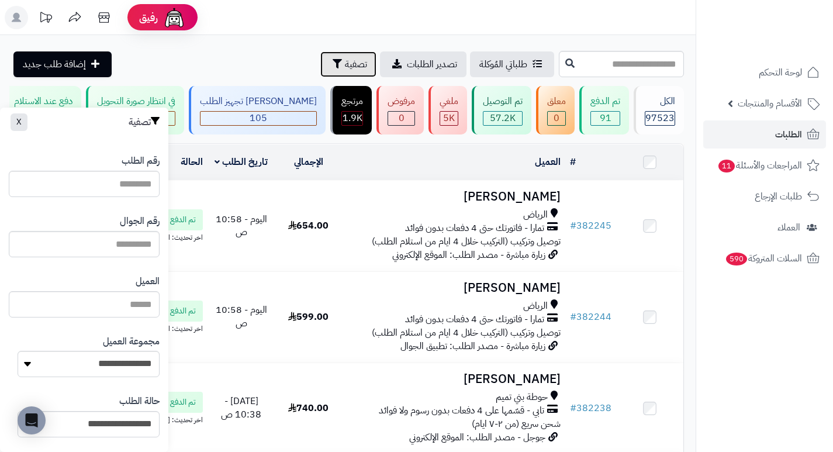 Image resolution: width=833 pixels, height=452 pixels. What do you see at coordinates (46, 19) in the screenshot?
I see `a: تحديثات المنصة` at bounding box center [46, 19].